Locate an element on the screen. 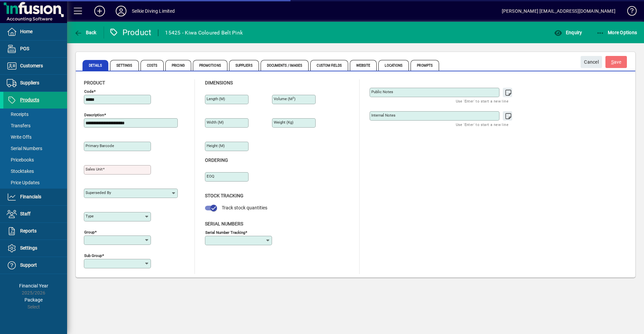 The height and width of the screenshot is (334, 644). span: Dimensions is located at coordinates (219, 83).